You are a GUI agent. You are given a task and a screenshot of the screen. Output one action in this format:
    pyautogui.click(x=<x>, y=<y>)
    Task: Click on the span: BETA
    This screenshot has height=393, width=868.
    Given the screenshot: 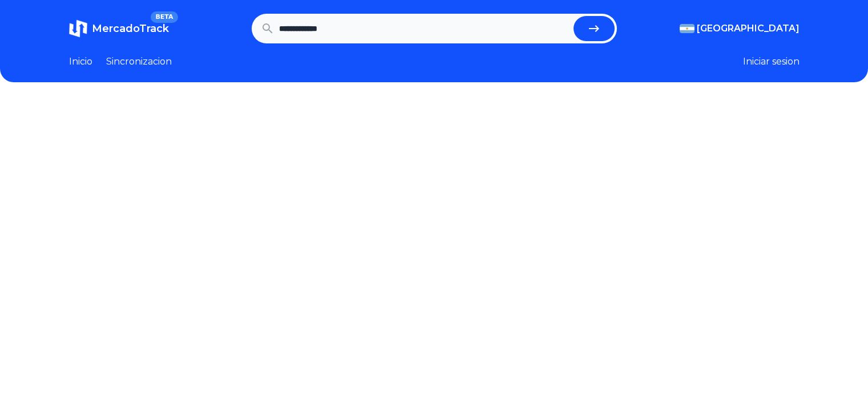 What is the action you would take?
    pyautogui.click(x=164, y=18)
    